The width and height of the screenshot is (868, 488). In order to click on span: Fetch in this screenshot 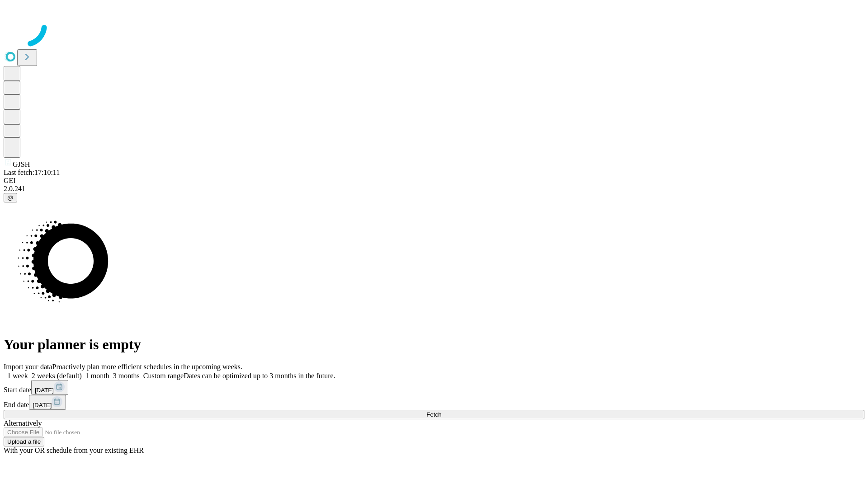, I will do `click(433, 415)`.